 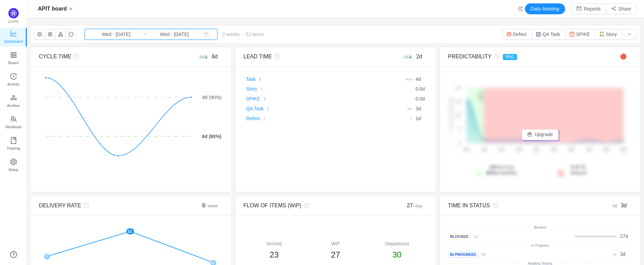 I want to click on tspan: 5, so click(x=459, y=129).